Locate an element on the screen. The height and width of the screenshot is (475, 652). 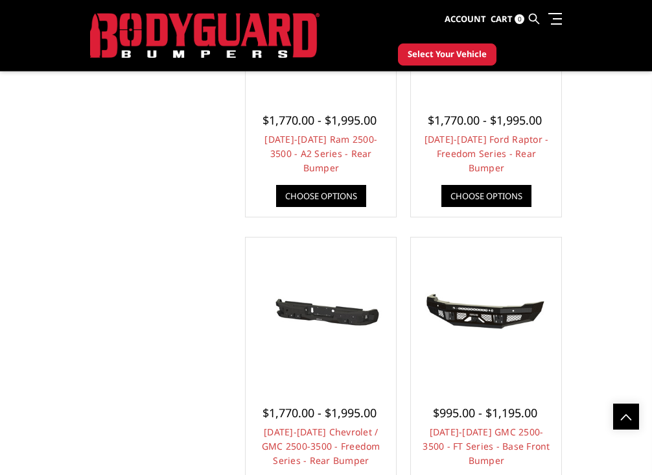
span: 0 is located at coordinates (519, 19).